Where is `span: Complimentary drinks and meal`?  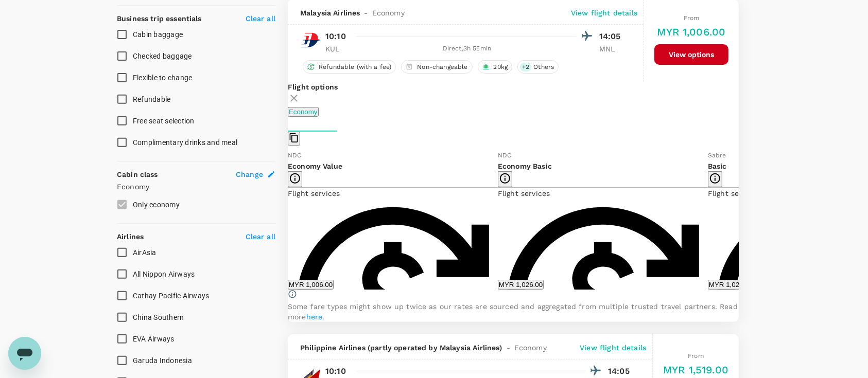
span: Complimentary drinks and meal is located at coordinates (185, 142).